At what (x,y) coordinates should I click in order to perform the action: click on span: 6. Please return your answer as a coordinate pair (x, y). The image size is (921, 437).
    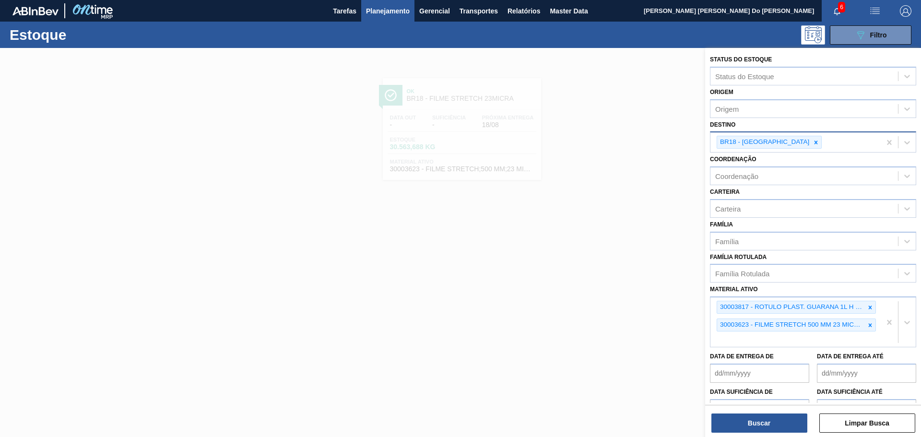
    Looking at the image, I should click on (841, 7).